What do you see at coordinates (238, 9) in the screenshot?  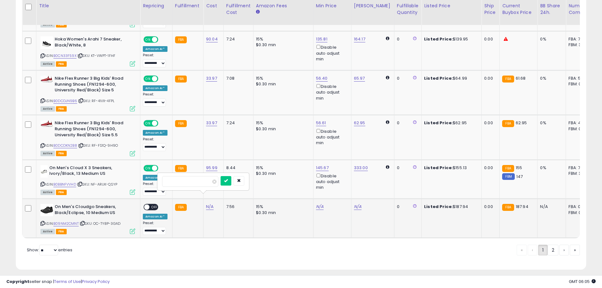 I see `div: Fulfillment Cost` at bounding box center [238, 9].